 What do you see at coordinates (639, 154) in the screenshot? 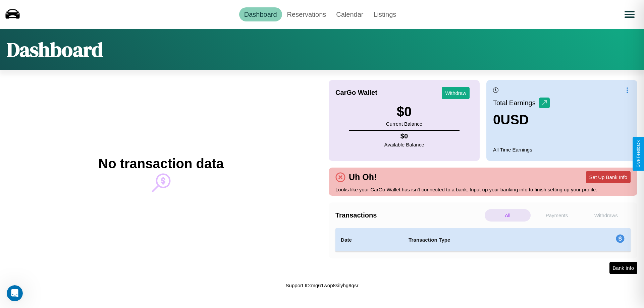
I see `div: Give Feedback` at bounding box center [639, 154].